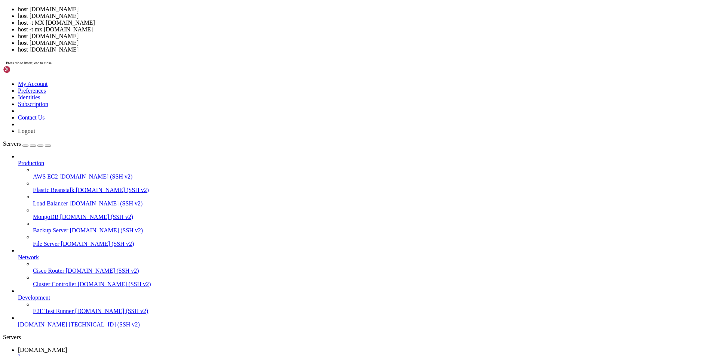  I want to click on span: Servers, so click(12, 144).